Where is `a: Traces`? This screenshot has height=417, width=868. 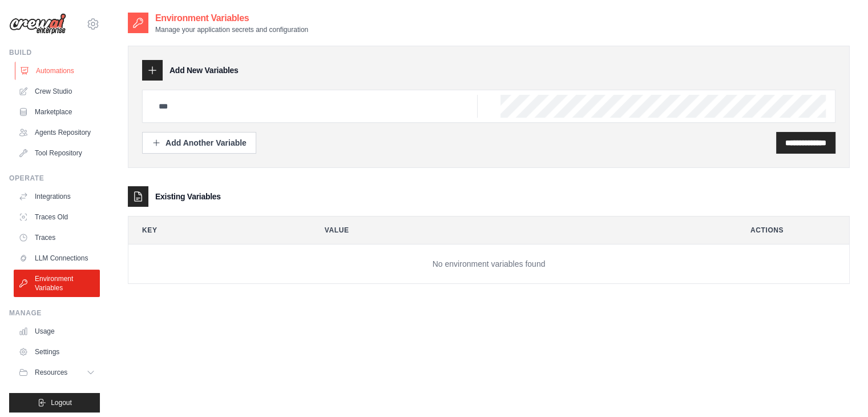
a: Traces is located at coordinates (56, 238).